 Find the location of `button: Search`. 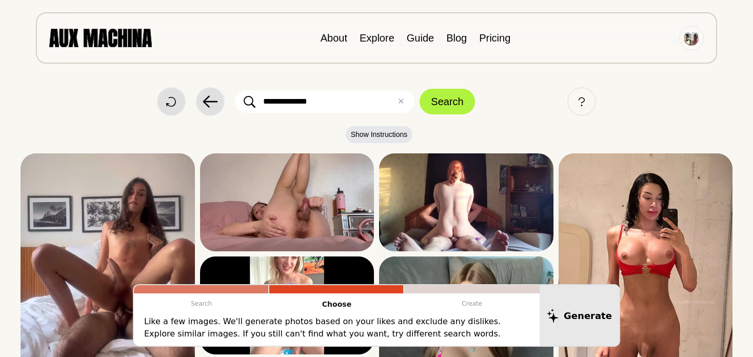

button: Search is located at coordinates (447, 102).